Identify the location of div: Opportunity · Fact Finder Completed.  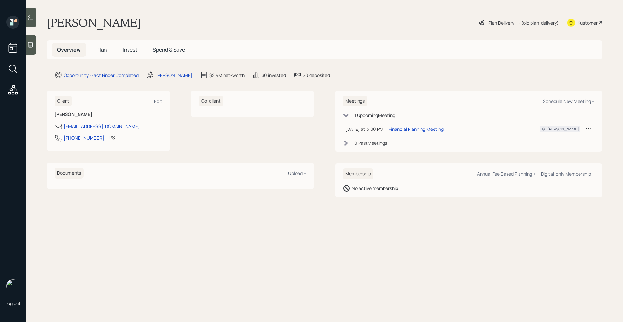
(101, 75).